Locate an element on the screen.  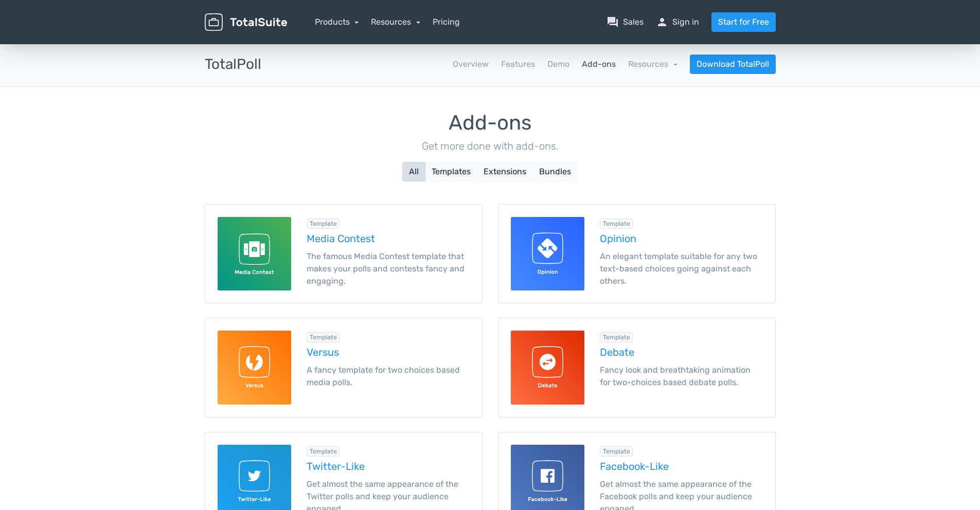
h5: Media Contest template for TotalPoll is located at coordinates (388, 238).